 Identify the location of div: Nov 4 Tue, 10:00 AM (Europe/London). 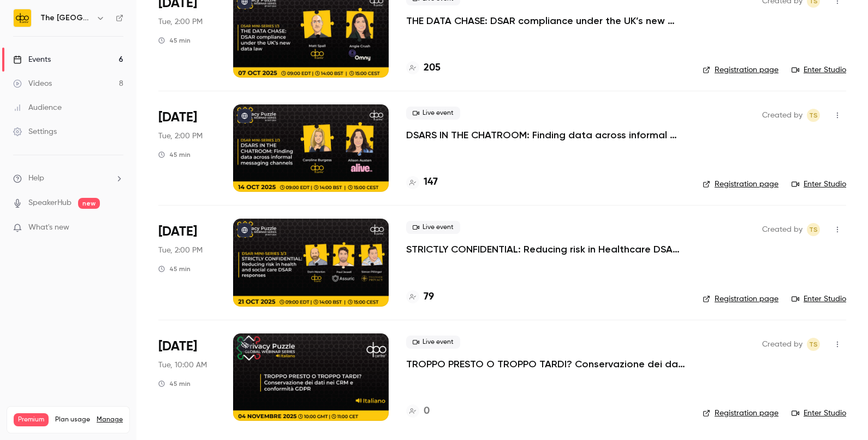
(186, 377).